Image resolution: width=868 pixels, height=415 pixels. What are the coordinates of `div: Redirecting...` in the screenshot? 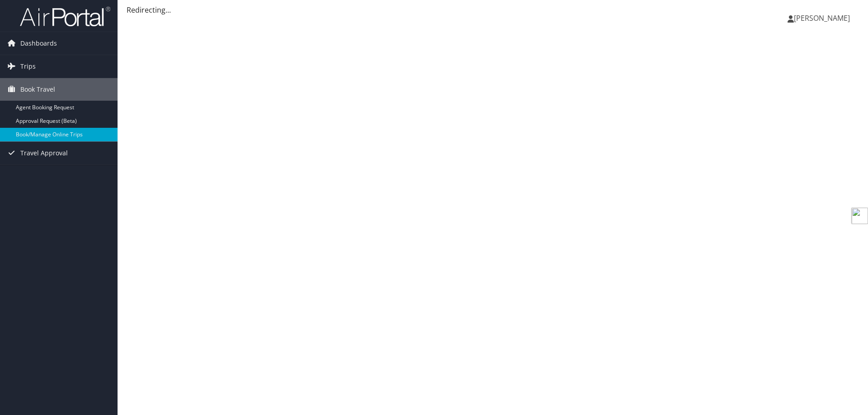 It's located at (493, 10).